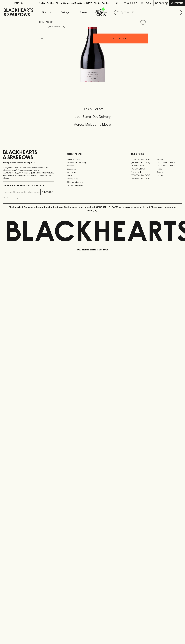  What do you see at coordinates (28, 198) in the screenshot?
I see `p: We will never spam you` at bounding box center [28, 198].